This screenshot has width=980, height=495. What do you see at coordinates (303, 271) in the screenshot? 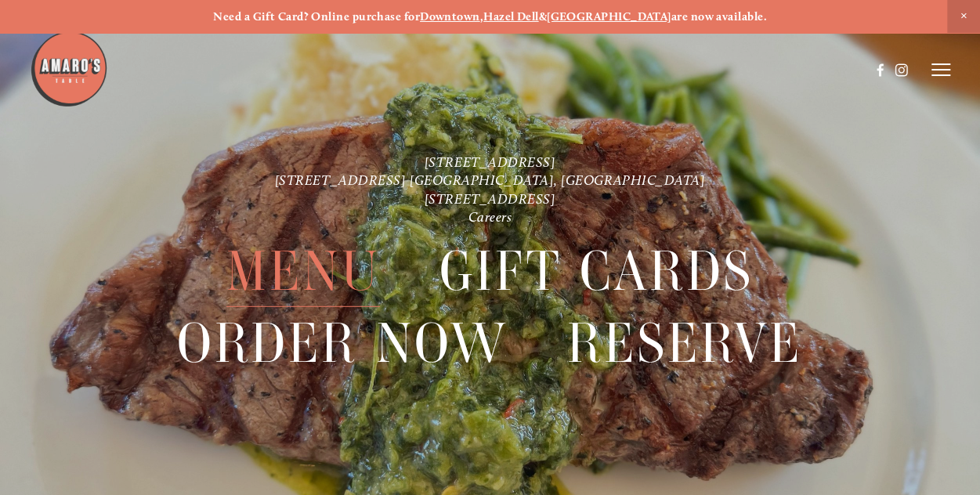
I see `span: Menu` at bounding box center [303, 271].